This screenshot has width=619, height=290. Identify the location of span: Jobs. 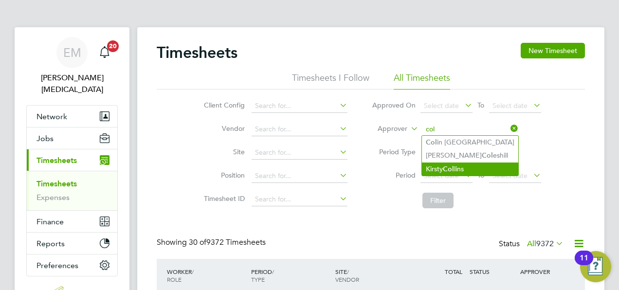
(45, 138).